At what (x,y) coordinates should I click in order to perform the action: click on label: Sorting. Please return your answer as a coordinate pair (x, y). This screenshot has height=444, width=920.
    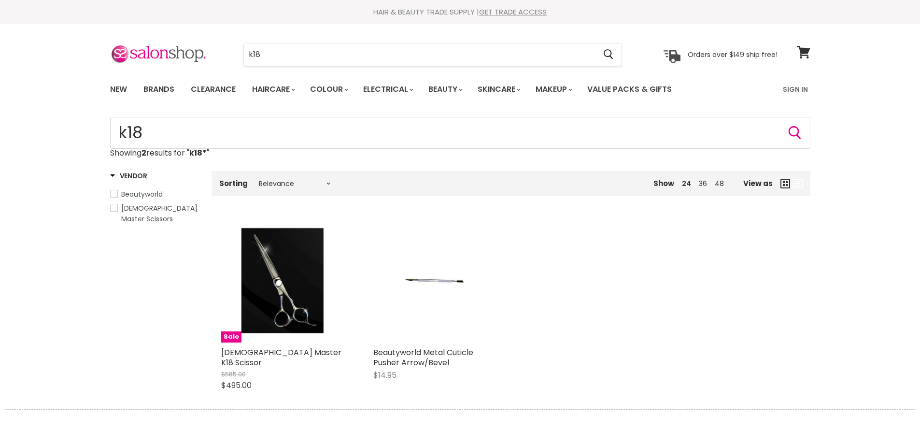
    Looking at the image, I should click on (233, 183).